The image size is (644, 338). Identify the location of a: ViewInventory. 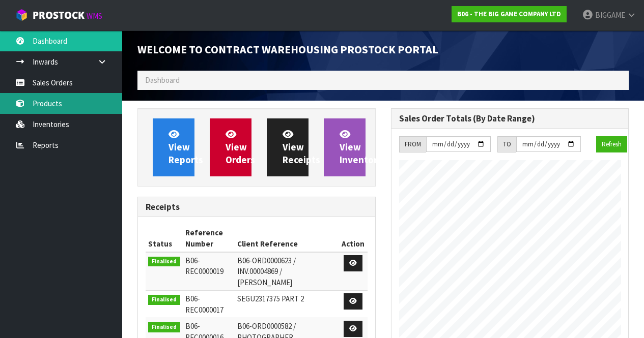
(344, 148).